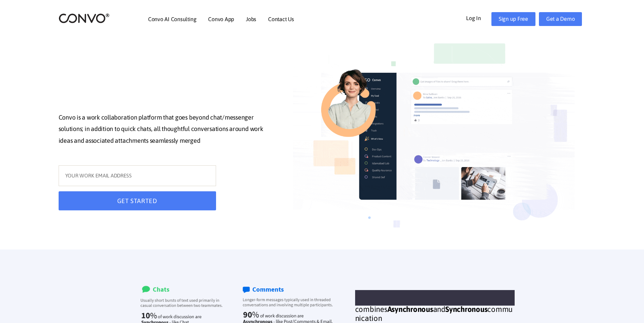 The height and width of the screenshot is (323, 644). Describe the element at coordinates (281, 19) in the screenshot. I see `a: Contact Us` at that location.